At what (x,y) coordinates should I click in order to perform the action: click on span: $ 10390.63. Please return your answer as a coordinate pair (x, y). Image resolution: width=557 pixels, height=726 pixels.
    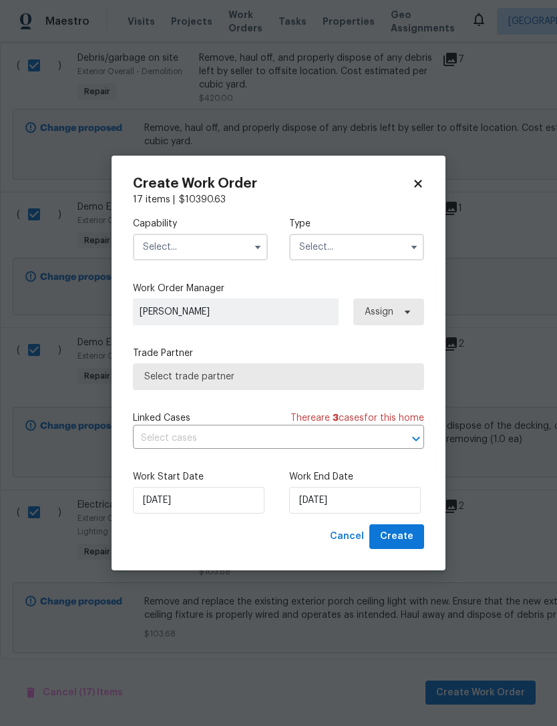
    Looking at the image, I should click on (202, 200).